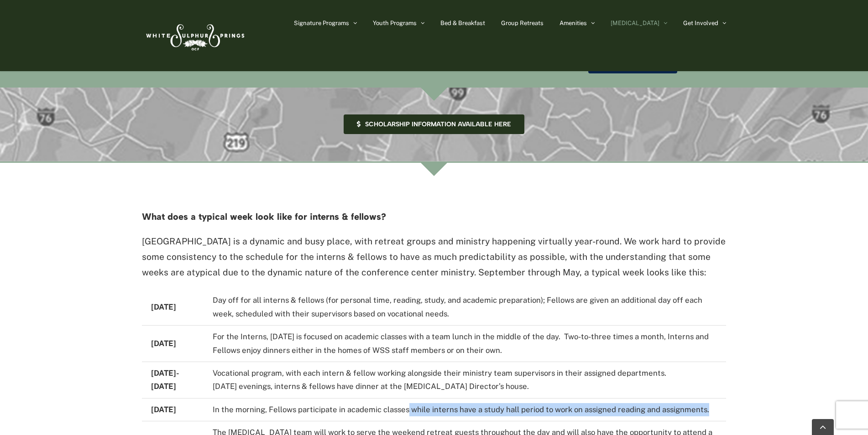  Describe the element at coordinates (194, 36) in the screenshot. I see `img: White Sulphur Springs Logo` at that location.